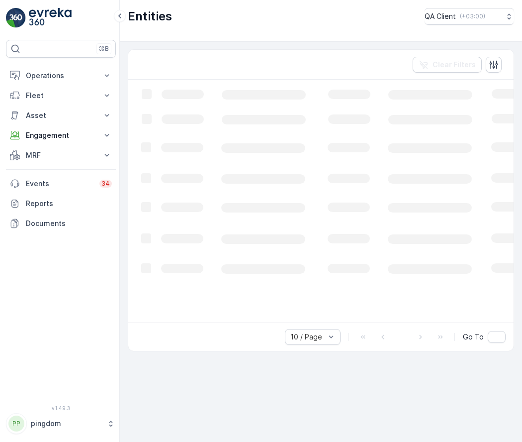  I want to click on button: Asset, so click(61, 115).